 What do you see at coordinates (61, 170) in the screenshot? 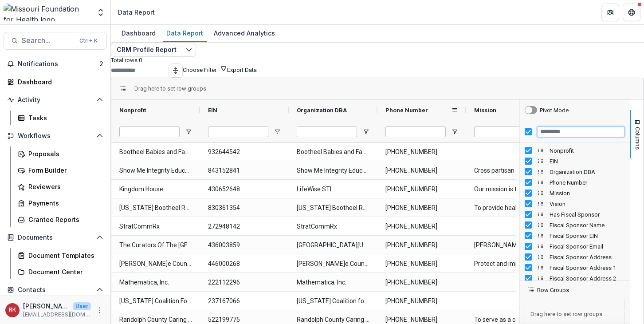
I see `a: Form Builder` at bounding box center [61, 170].